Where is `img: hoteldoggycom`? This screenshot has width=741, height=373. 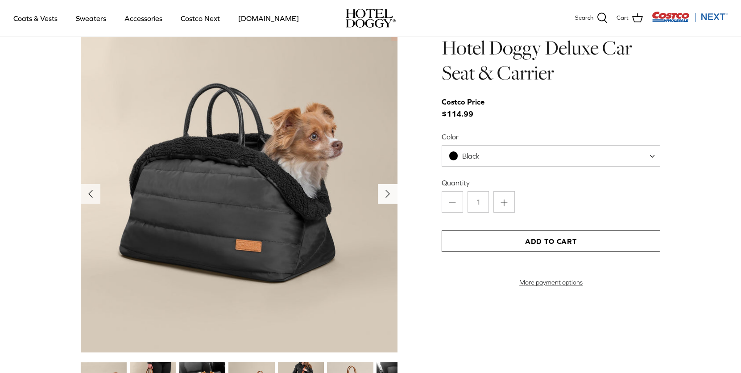
img: hoteldoggycom is located at coordinates (371, 18).